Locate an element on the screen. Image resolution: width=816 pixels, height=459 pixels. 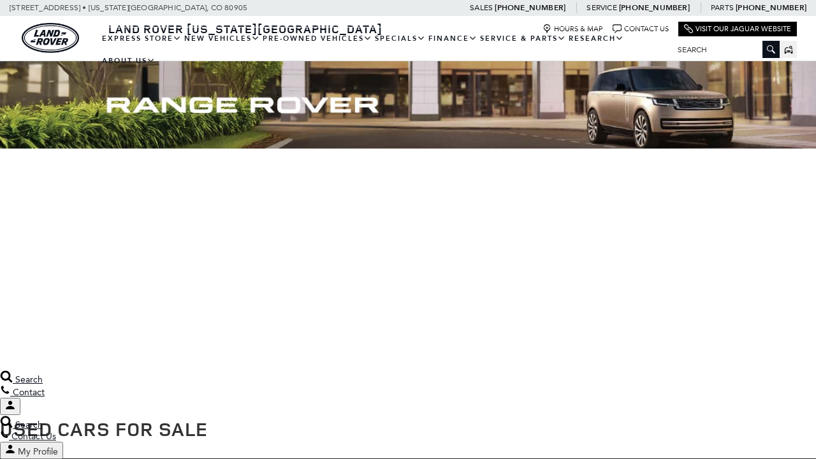
a: Specials is located at coordinates (400, 38).